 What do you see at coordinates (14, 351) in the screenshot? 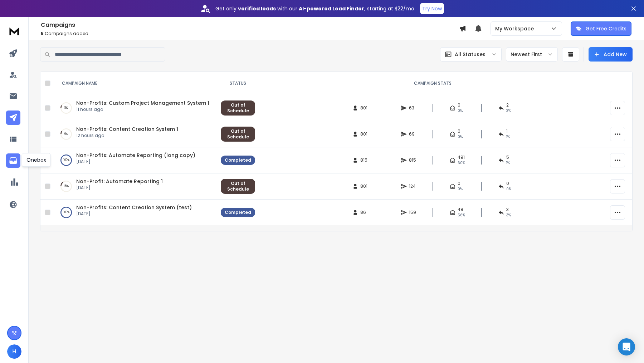
I see `span: H` at bounding box center [14, 351].